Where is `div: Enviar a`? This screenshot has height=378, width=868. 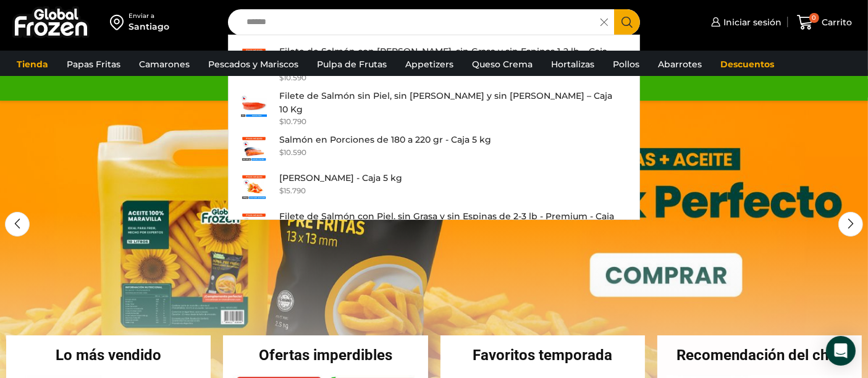
div: Enviar a is located at coordinates (149, 16).